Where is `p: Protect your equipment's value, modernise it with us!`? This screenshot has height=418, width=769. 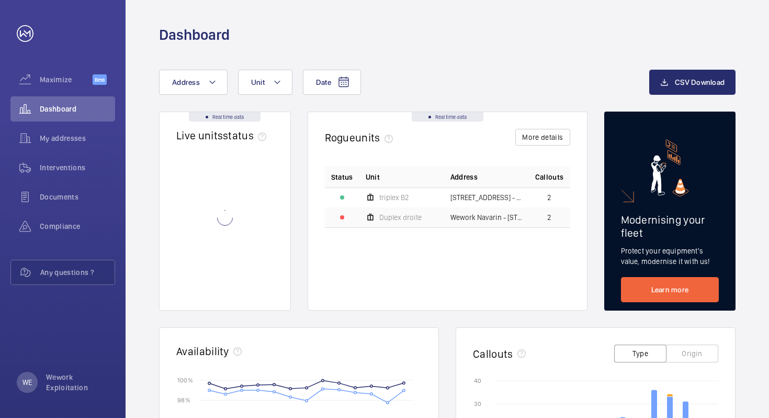 p: Protect your equipment's value, modernise it with us! is located at coordinates (670, 256).